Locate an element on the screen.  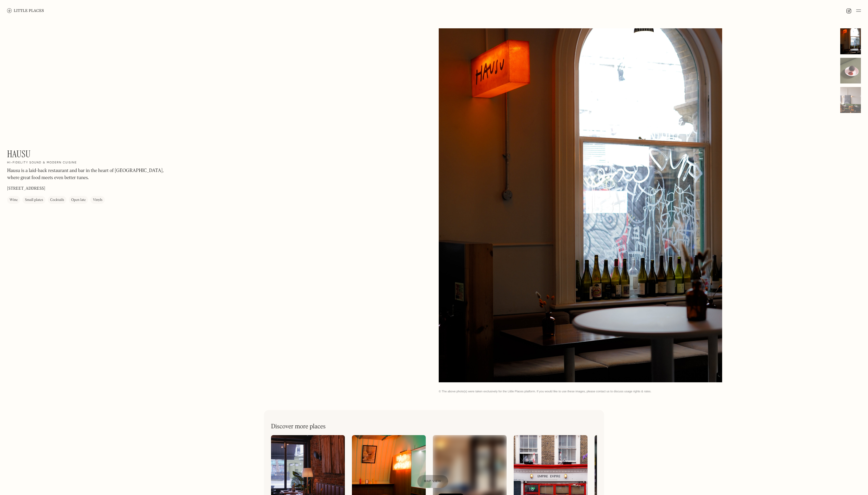
div: Open late is located at coordinates (78, 201).